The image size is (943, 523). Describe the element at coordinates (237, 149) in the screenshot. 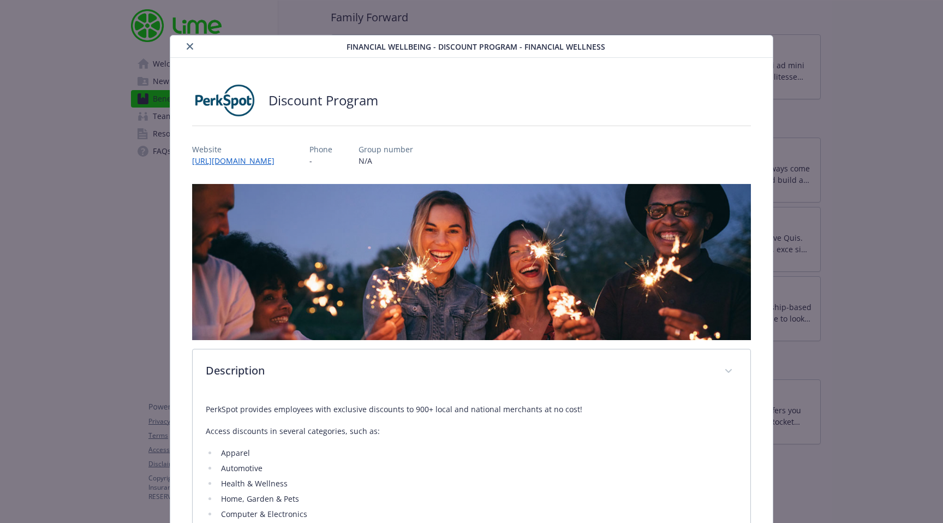

I see `p: Website` at that location.